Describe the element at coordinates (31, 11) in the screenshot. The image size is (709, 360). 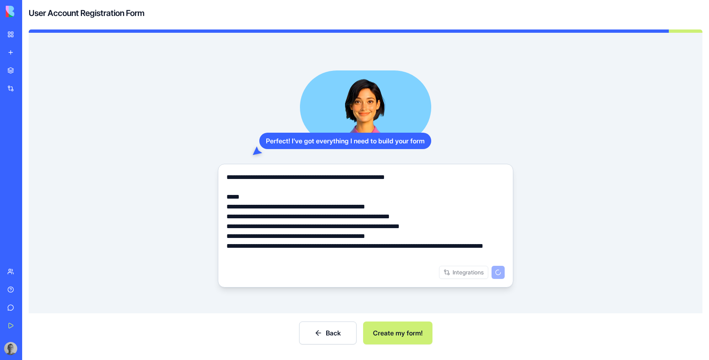
I see `img: logo` at that location.